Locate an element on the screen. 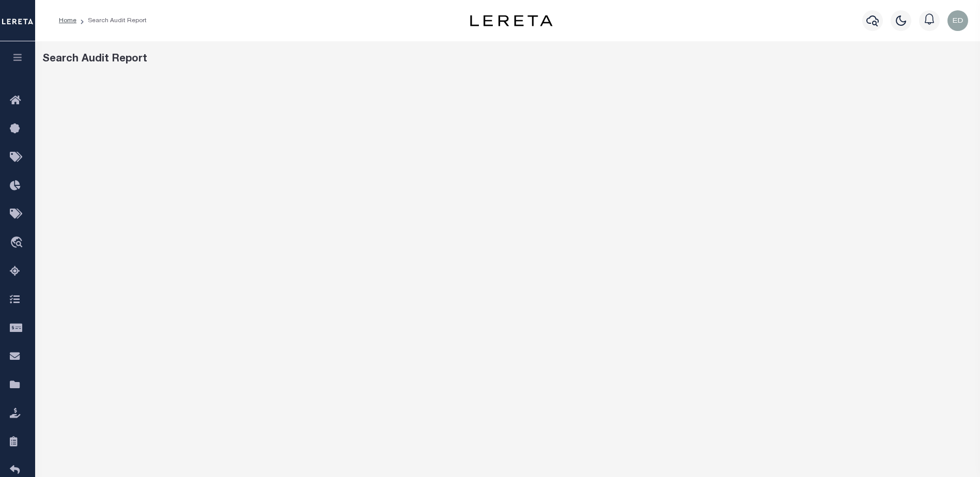 The height and width of the screenshot is (477, 980). div: Search Audit Report is located at coordinates (508, 60).